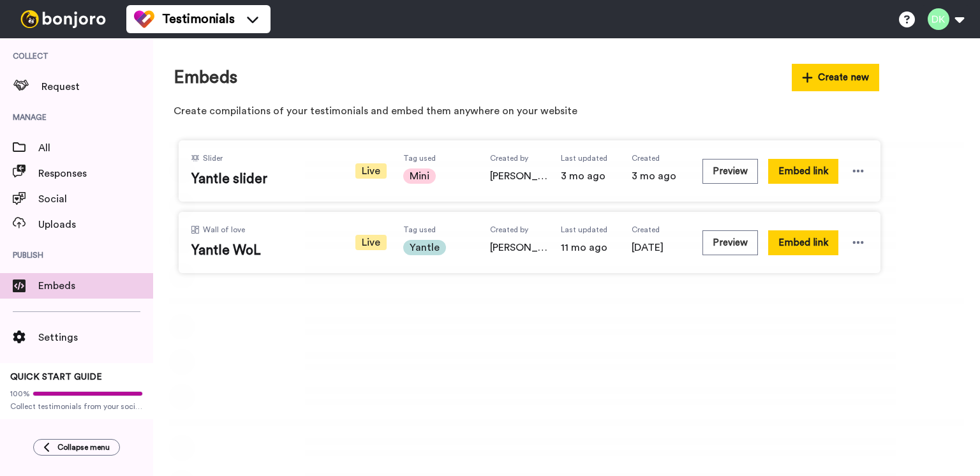 This screenshot has height=476, width=980. What do you see at coordinates (97, 87) in the screenshot?
I see `span: Request` at bounding box center [97, 87].